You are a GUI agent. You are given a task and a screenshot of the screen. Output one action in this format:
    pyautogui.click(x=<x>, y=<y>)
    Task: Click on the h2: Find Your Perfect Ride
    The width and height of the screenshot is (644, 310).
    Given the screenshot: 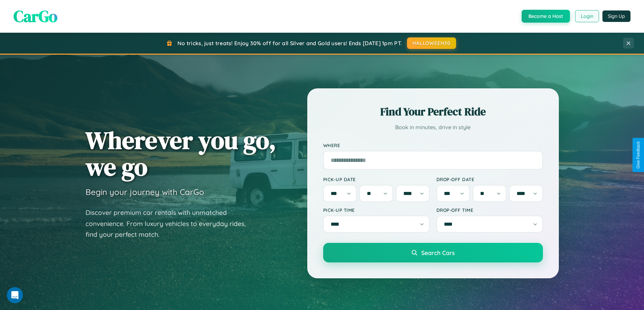 What is the action you would take?
    pyautogui.click(x=433, y=112)
    